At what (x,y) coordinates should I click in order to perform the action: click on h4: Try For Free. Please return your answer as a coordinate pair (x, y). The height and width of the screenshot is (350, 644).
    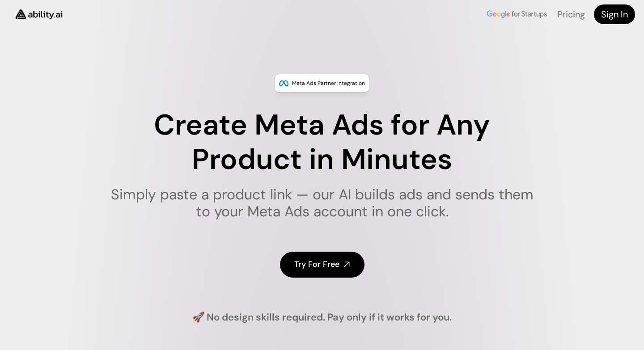
    Looking at the image, I should click on (316, 264).